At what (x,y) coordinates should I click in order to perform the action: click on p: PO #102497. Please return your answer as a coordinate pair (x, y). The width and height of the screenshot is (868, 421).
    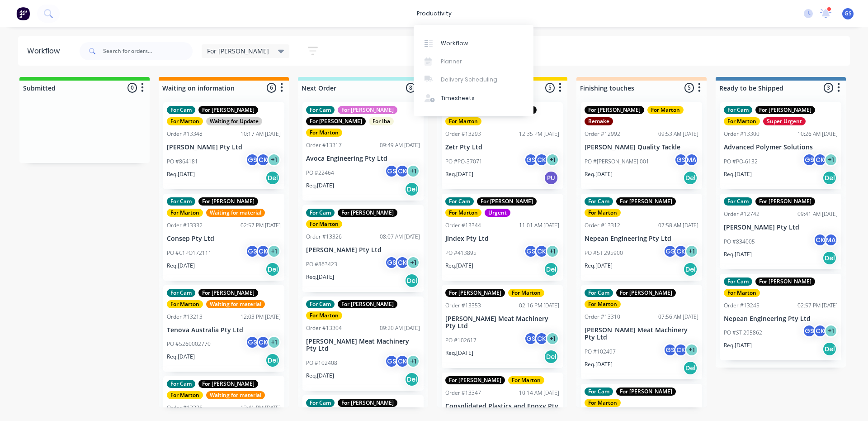
    Looking at the image, I should click on (600, 352).